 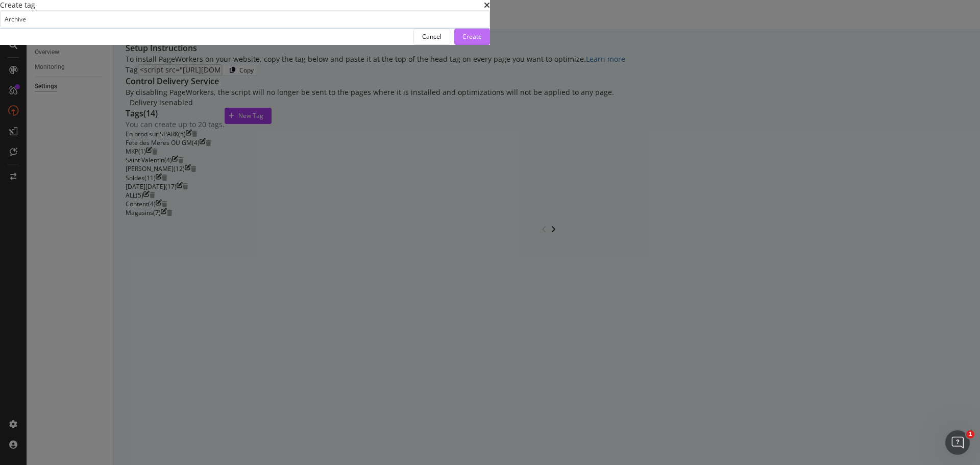 I want to click on button: Cancel, so click(x=431, y=37).